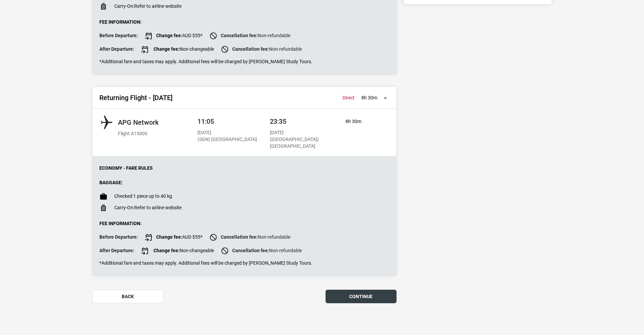 The image size is (644, 335). Describe the element at coordinates (124, 196) in the screenshot. I see `span: Checked:` at that location.